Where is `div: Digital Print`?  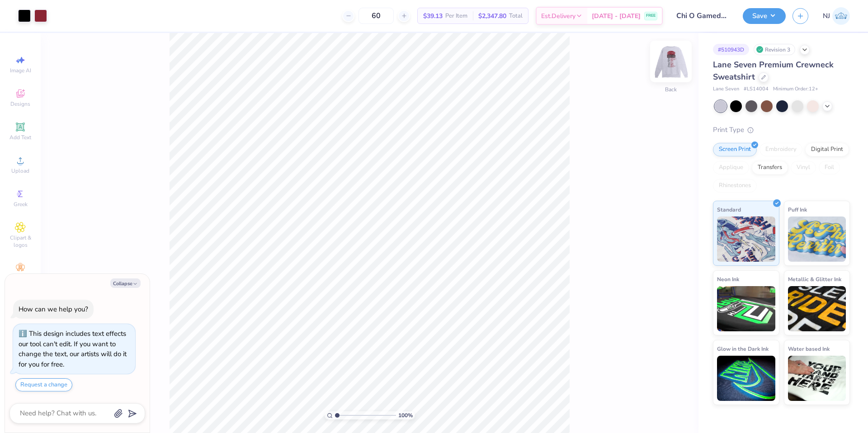 div: Digital Print is located at coordinates (827, 149).